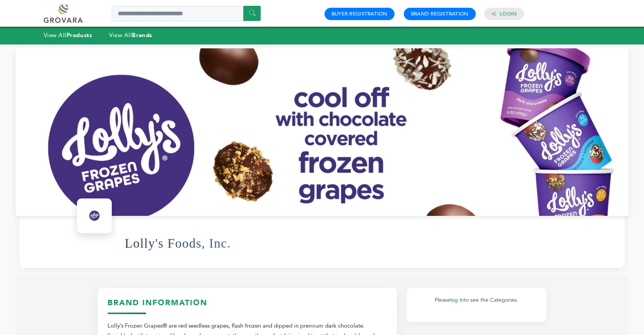 This screenshot has width=644, height=335. I want to click on a: Brand Registration, so click(439, 14).